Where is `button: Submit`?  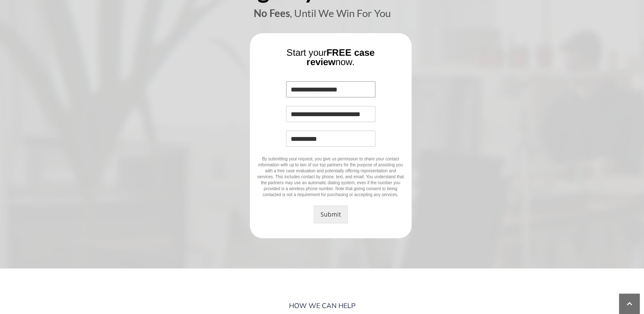 button: Submit is located at coordinates (331, 214).